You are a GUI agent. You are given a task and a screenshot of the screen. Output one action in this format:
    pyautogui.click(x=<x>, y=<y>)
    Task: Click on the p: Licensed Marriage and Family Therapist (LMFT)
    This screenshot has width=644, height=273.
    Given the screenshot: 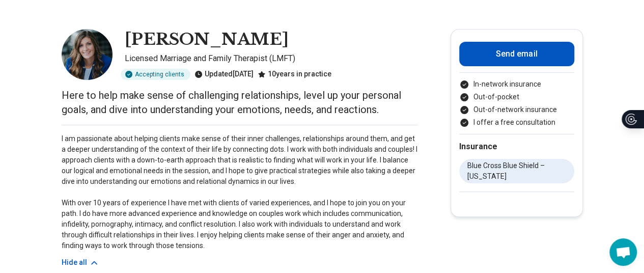 What is the action you would take?
    pyautogui.click(x=271, y=58)
    